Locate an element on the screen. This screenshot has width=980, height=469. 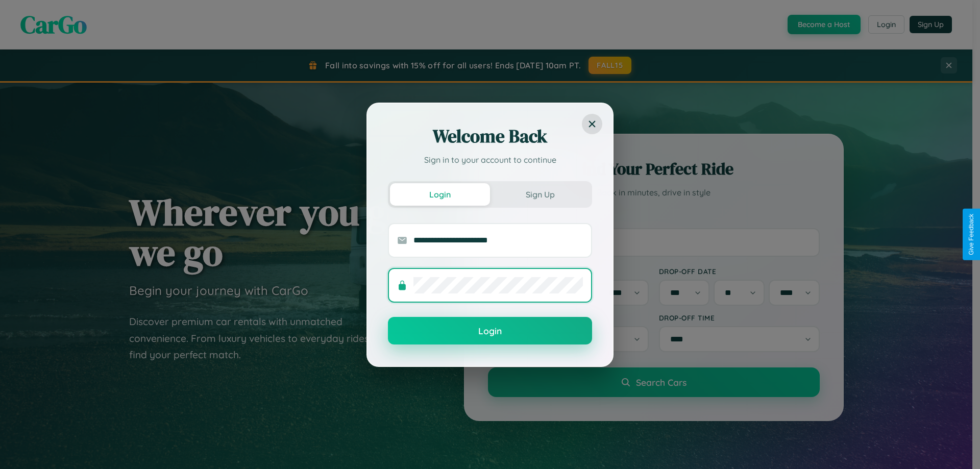
button: Sign Up is located at coordinates (540, 195).